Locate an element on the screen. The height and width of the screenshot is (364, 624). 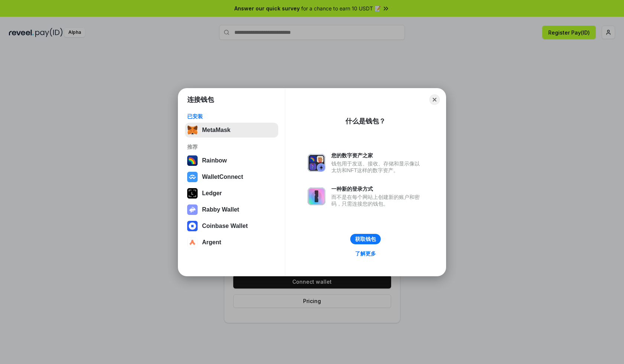
button: Ledger is located at coordinates (232, 193).